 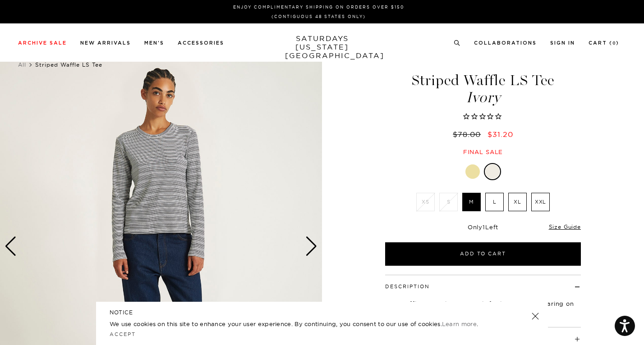 I want to click on div: Only Left, so click(x=483, y=227).